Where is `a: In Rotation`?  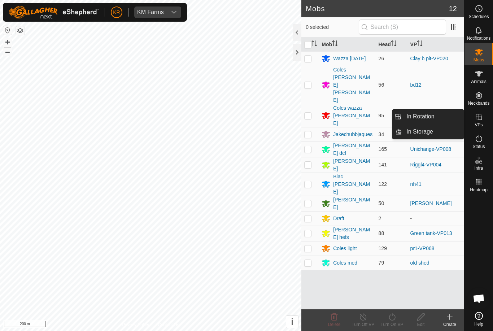
a: In Rotation is located at coordinates (433, 117).